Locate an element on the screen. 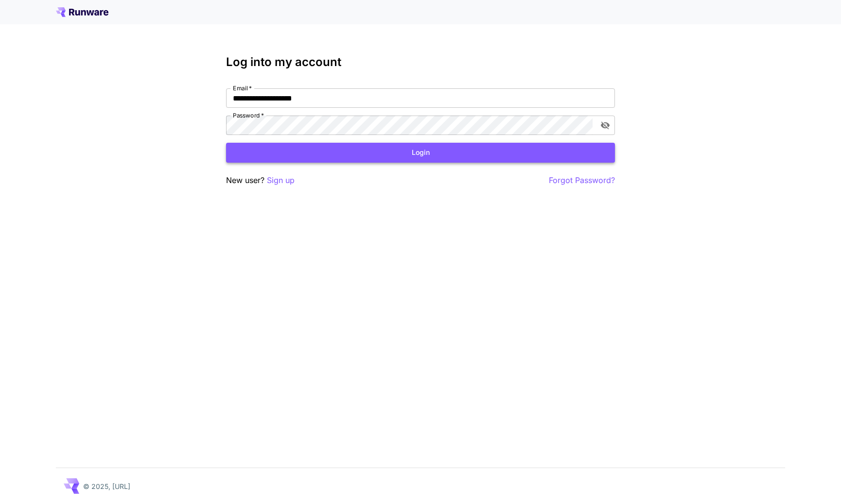 This screenshot has width=841, height=504. button: toggle password visibility is located at coordinates (605, 125).